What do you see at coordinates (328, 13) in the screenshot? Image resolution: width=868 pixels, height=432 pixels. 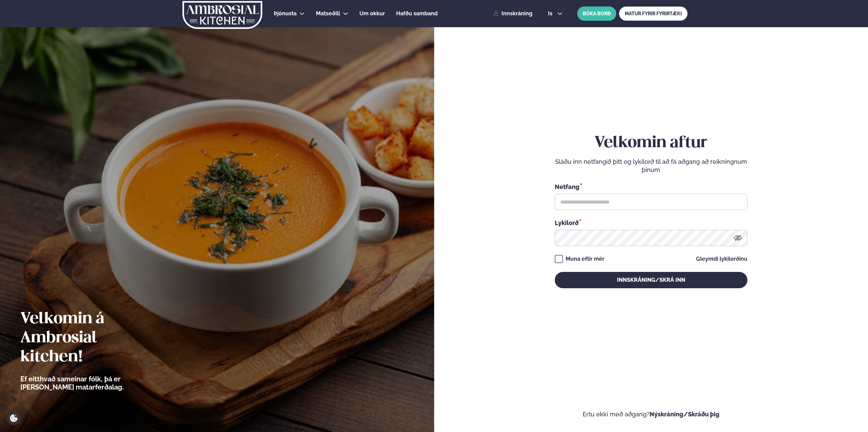 I see `span: Matseðill` at bounding box center [328, 13].